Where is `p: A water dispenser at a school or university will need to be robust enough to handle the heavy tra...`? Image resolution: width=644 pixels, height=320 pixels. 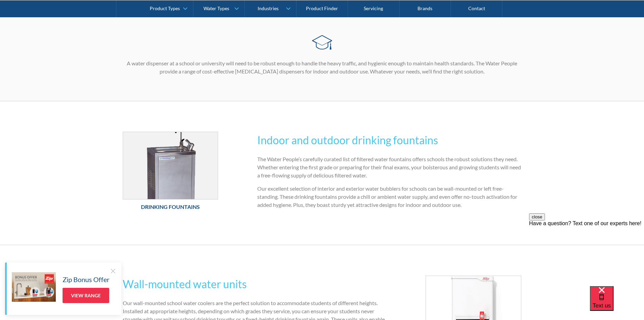 p: A water dispenser at a school or university will need to be robust enough to handle the heavy tra... is located at coordinates (322, 67).